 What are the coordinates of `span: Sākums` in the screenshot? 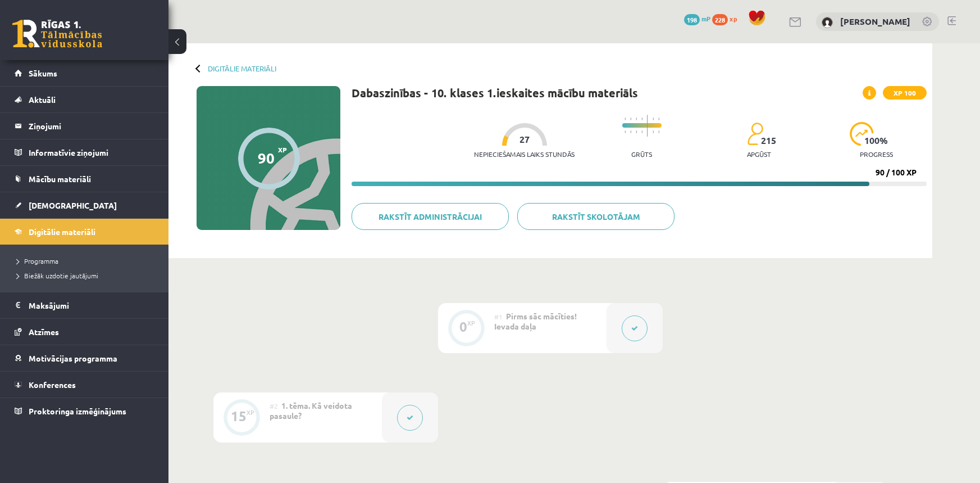 It's located at (43, 73).